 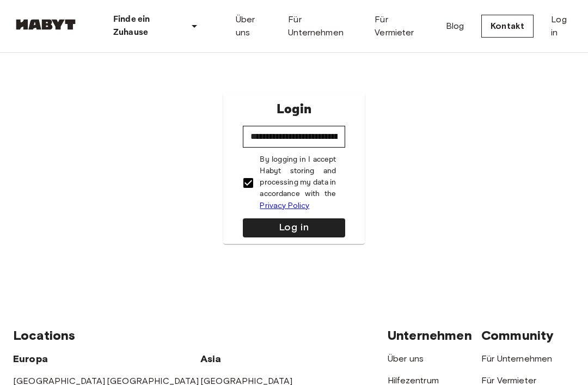 What do you see at coordinates (518, 335) in the screenshot?
I see `span: Community` at bounding box center [518, 335].